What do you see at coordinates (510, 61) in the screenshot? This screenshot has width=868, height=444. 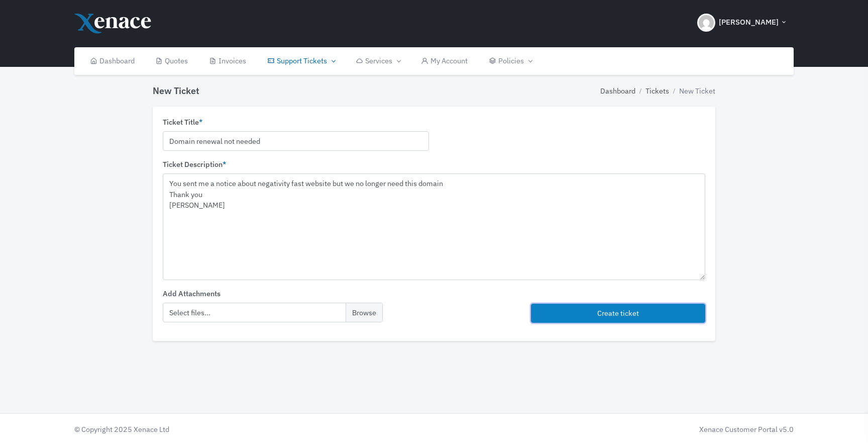 I see `a: Policies` at bounding box center [510, 61].